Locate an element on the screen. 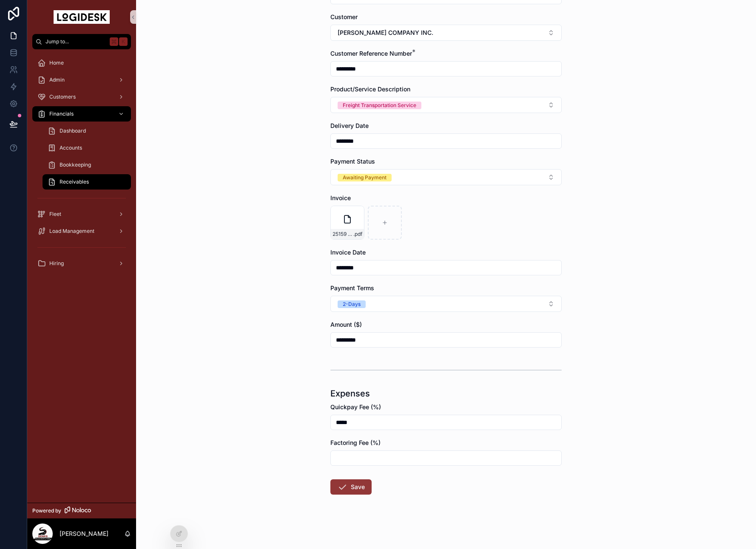 This screenshot has width=756, height=549. span: Bookkeeping is located at coordinates (75, 165).